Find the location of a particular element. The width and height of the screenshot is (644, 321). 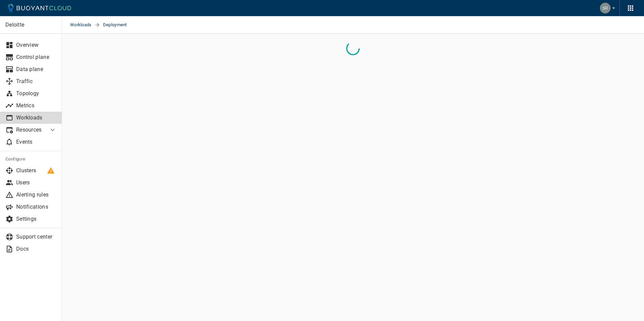

p: Clusters is located at coordinates (37, 171).